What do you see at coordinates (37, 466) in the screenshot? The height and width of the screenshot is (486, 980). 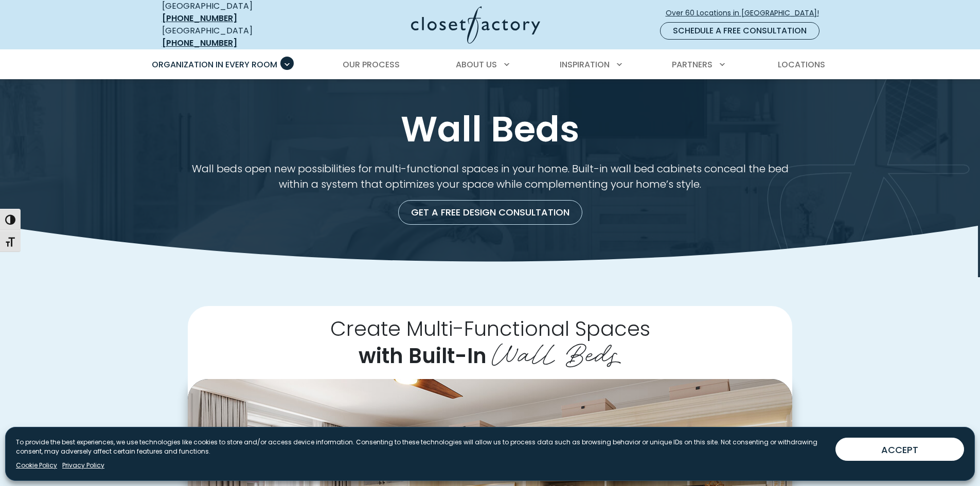 I see `a: Cookie Policy` at bounding box center [37, 466].